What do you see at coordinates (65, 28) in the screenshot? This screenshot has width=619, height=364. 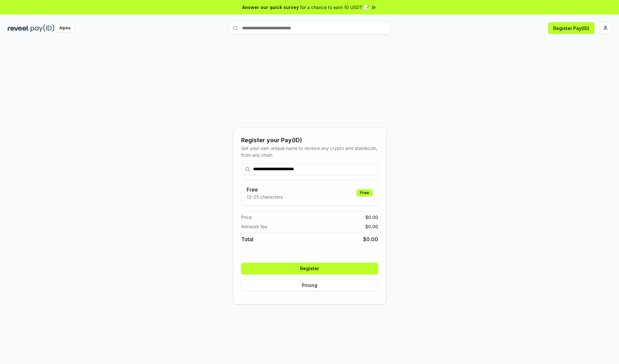 I see `div: Alpha` at bounding box center [65, 28].